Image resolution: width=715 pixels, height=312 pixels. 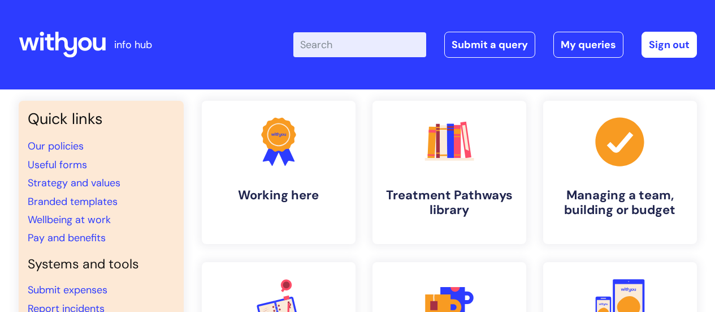 I want to click on h4: Systems and tools, so click(x=101, y=264).